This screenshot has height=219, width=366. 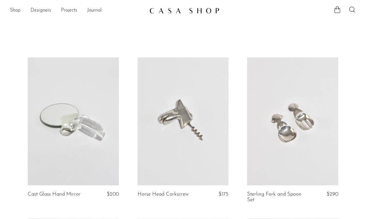 I want to click on span: $290, so click(x=333, y=194).